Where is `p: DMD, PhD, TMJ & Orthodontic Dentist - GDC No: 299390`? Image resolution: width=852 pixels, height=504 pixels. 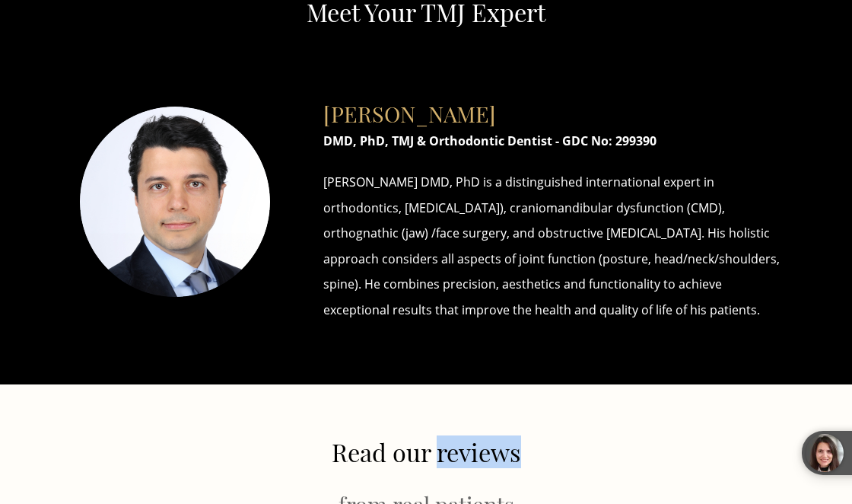 p: DMD, PhD, TMJ & Orthodontic Dentist - GDC No: 299390 is located at coordinates (552, 141).